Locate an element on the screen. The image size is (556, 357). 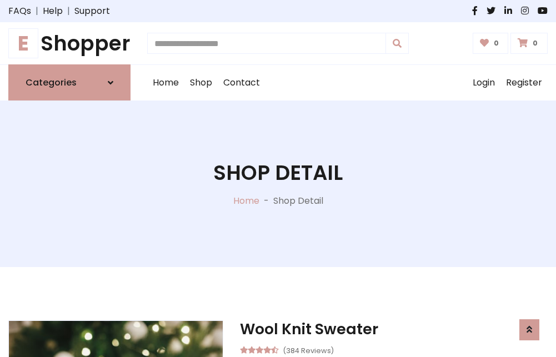
small: (384 Reviews) is located at coordinates (308, 350).